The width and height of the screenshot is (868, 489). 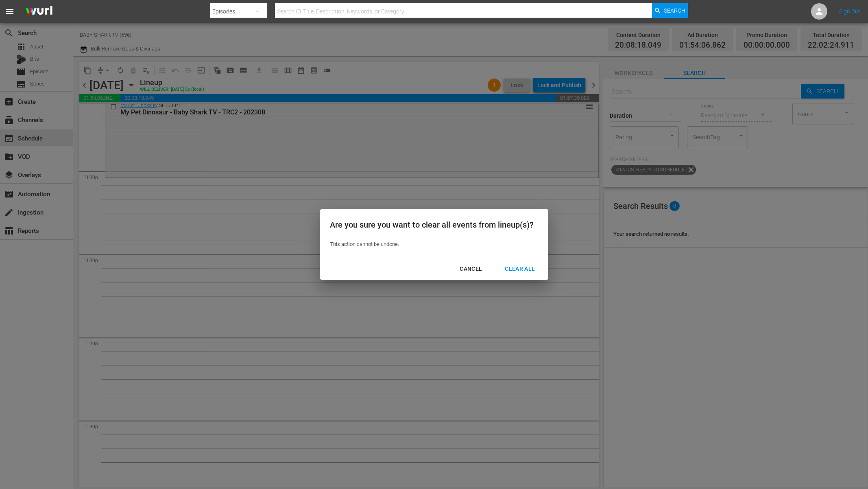 What do you see at coordinates (39, 12) in the screenshot?
I see `img: ans4CAIJ8jUAAAAAAAAAAAAAAAAAAAAAAAAgQb4GAAAAAAAAAAAAAAAAAAAAAAAAJMjXAAAAAAAAAAAAAAAAAAAAAAAAgAT5G...` at bounding box center [39, 12].